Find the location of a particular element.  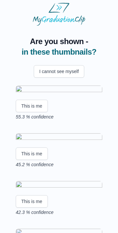

img: 35c65f21f3a18da851658c243ddfb219ff85b82d.gif is located at coordinates (59, 138).